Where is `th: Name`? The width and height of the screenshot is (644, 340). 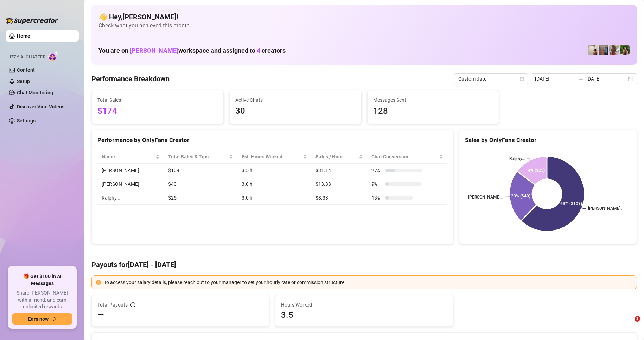 th: Name is located at coordinates (130, 157).